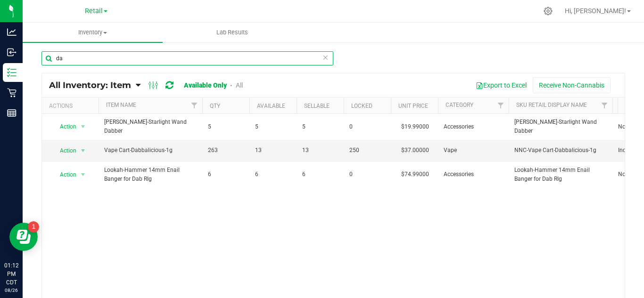  What do you see at coordinates (459, 105) in the screenshot?
I see `a: Category` at bounding box center [459, 105].